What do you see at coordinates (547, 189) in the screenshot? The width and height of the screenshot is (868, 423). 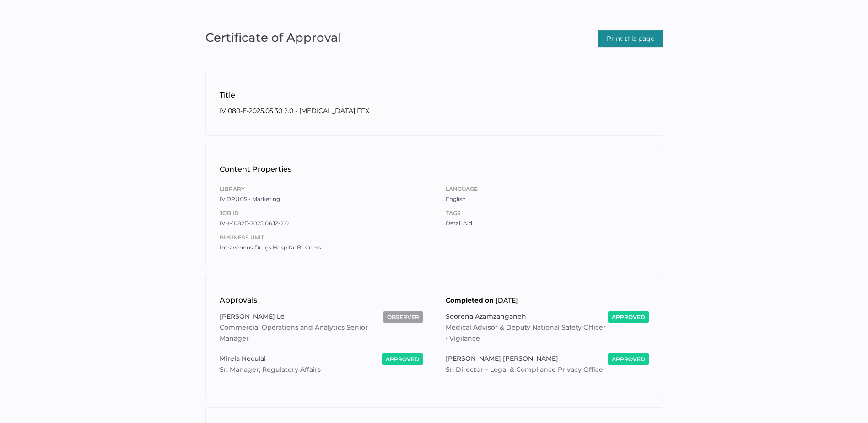 I see `span: Language` at bounding box center [547, 189].